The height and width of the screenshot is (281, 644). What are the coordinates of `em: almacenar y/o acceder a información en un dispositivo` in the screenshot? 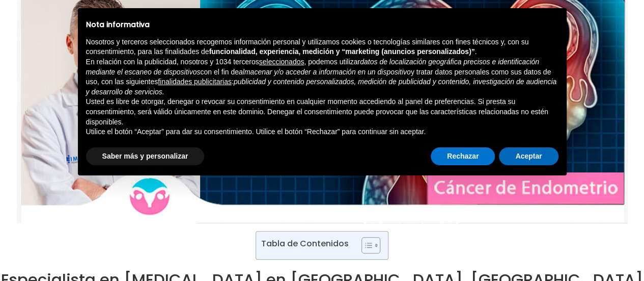 It's located at (325, 72).